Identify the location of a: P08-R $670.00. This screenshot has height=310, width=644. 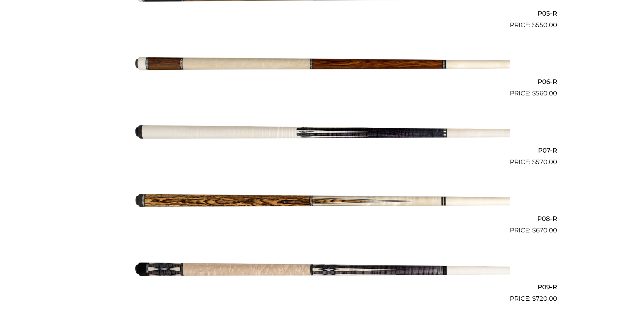
(322, 203).